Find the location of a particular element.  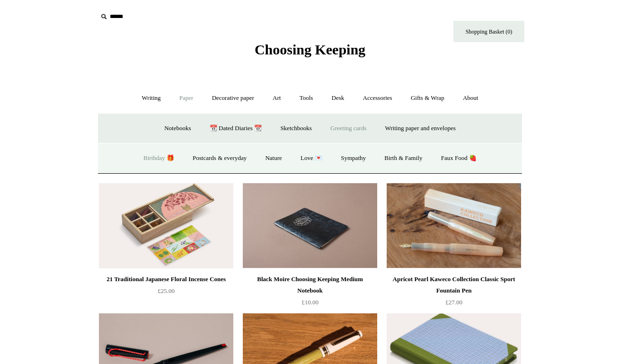

a: Art is located at coordinates (276, 98).